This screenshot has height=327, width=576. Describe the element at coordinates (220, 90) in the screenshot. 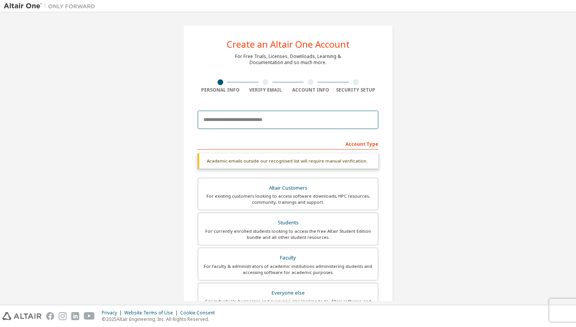

I see `div: Personal Info` at that location.